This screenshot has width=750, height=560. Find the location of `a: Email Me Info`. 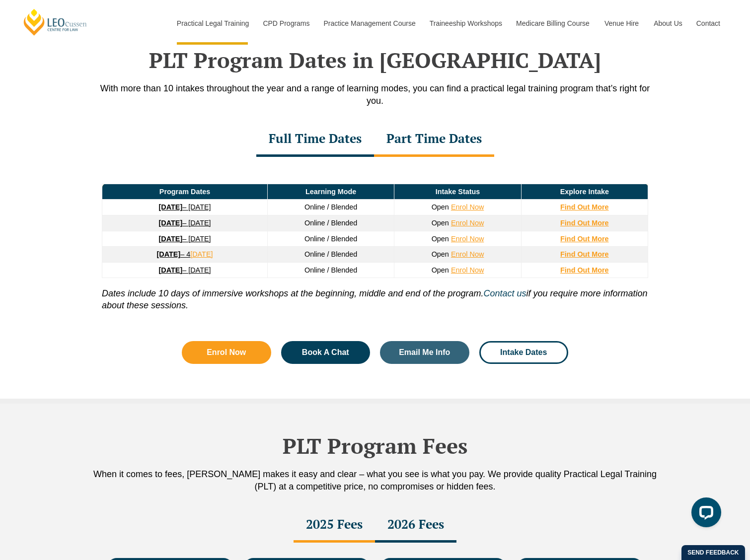

a: Email Me Info is located at coordinates (425, 353).